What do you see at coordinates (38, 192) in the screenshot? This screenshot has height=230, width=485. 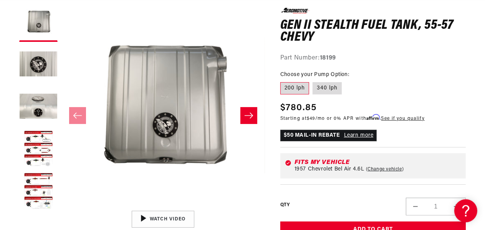 I see `button: Load image 5 in gallery view` at bounding box center [38, 192].